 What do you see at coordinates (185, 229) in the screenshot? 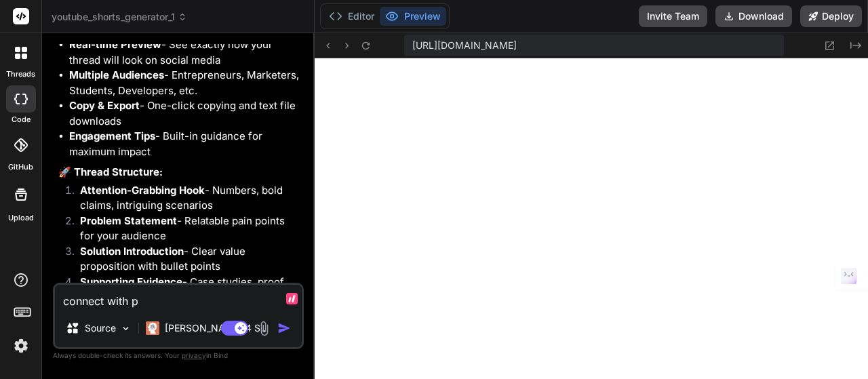
I see `li: - Relatable pain points for your audience` at bounding box center [185, 229].